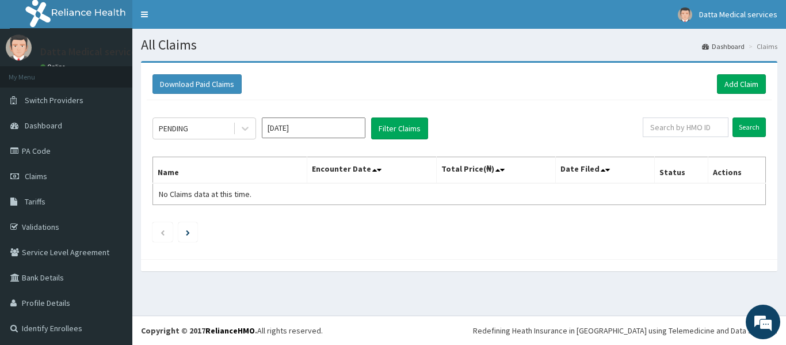 The width and height of the screenshot is (786, 345). Describe the element at coordinates (496, 170) in the screenshot. I see `th: Total Price(₦)` at that location.